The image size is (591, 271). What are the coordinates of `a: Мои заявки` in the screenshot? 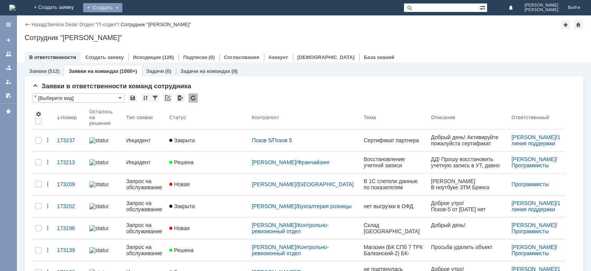 It's located at (8, 82).